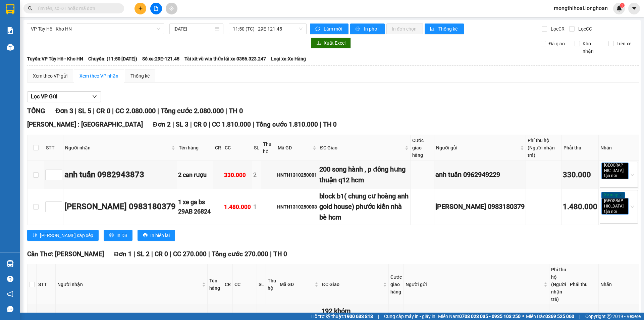  What do you see at coordinates (122, 235) in the screenshot?
I see `span: In DS` at bounding box center [122, 235].